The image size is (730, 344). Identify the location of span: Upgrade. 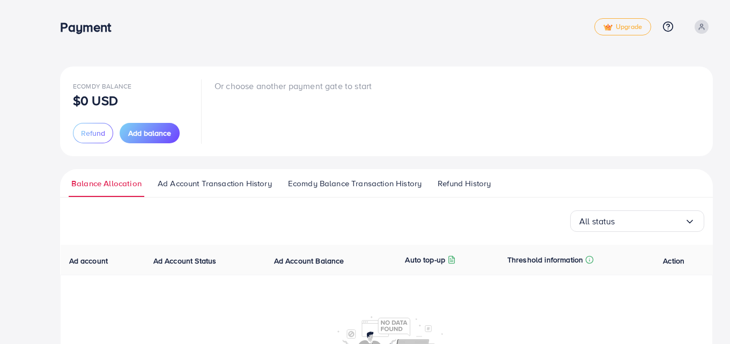
(623, 27).